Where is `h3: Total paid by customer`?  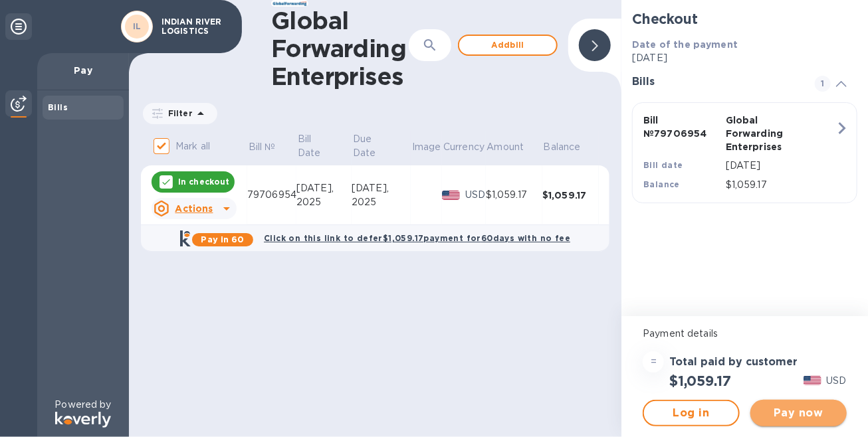 h3: Total paid by customer is located at coordinates (733, 362).